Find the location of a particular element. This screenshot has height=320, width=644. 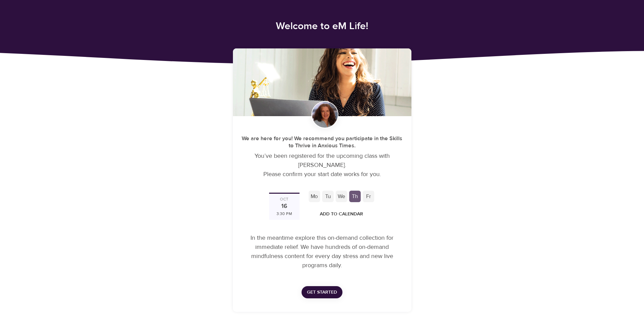

h5: We are here for you! We recommend you participate in the Skills to Thrive in Anxious Times . is located at coordinates (322, 142).